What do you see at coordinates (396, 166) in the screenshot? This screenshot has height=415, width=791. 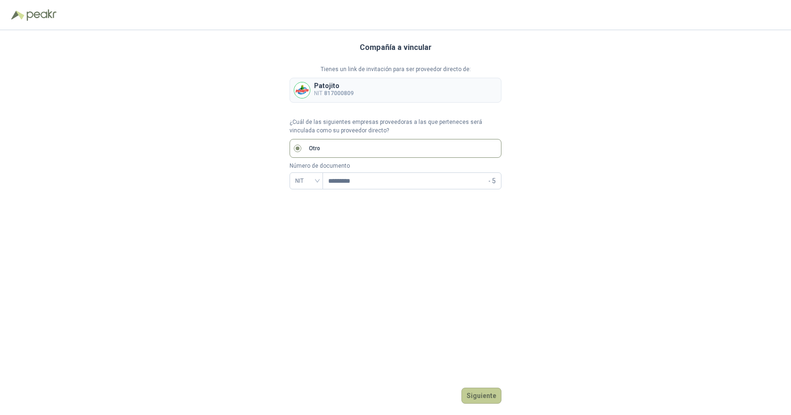 I see `p: Número de documento` at bounding box center [396, 166].